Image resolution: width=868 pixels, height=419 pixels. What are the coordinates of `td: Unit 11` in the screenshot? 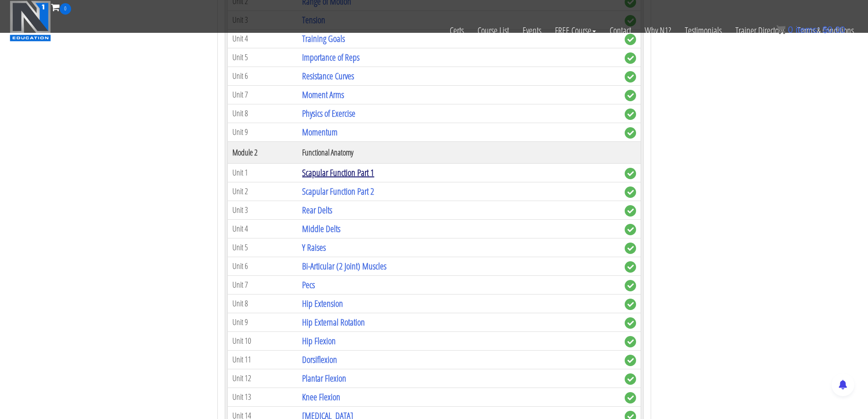 It's located at (262, 359).